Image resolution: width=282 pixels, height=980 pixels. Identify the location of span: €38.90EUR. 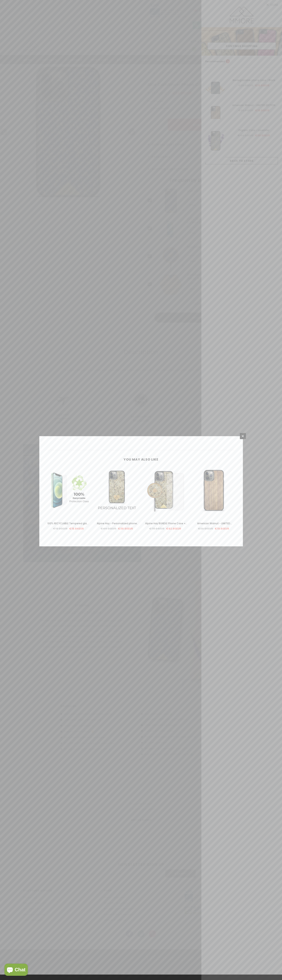
(126, 528).